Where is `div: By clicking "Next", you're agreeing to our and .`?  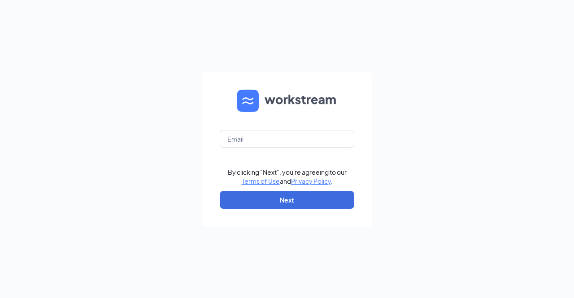
div: By clicking "Next", you're agreeing to our and . is located at coordinates (287, 177).